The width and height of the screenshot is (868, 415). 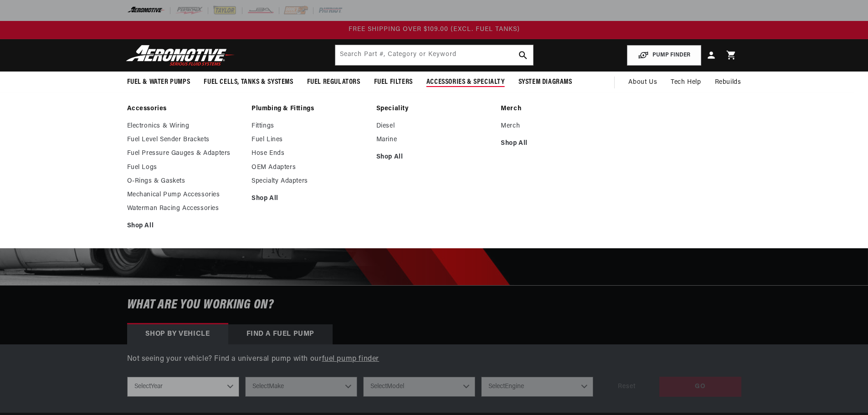 I want to click on button: search button, so click(x=523, y=55).